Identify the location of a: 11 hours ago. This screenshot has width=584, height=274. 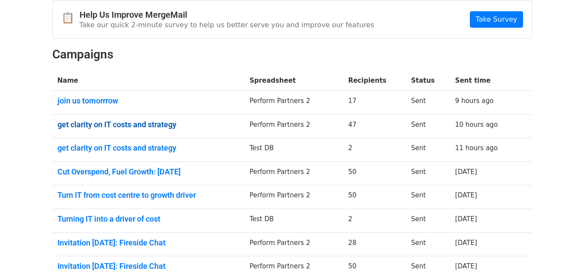
(476, 148).